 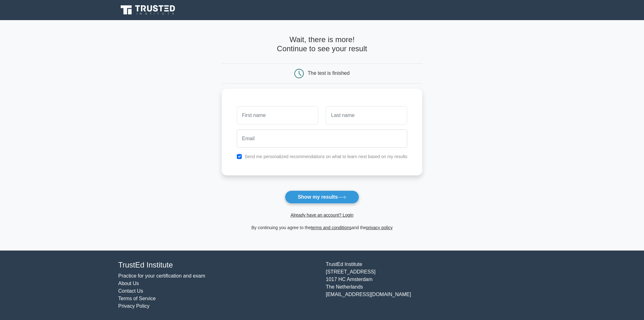 I want to click on a: Terms of Service, so click(x=137, y=299).